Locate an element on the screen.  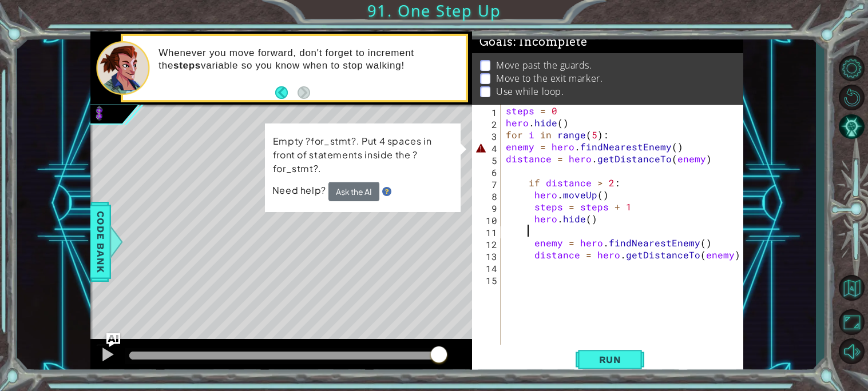
button: Shift+Enter: Run current code. is located at coordinates (610, 359).